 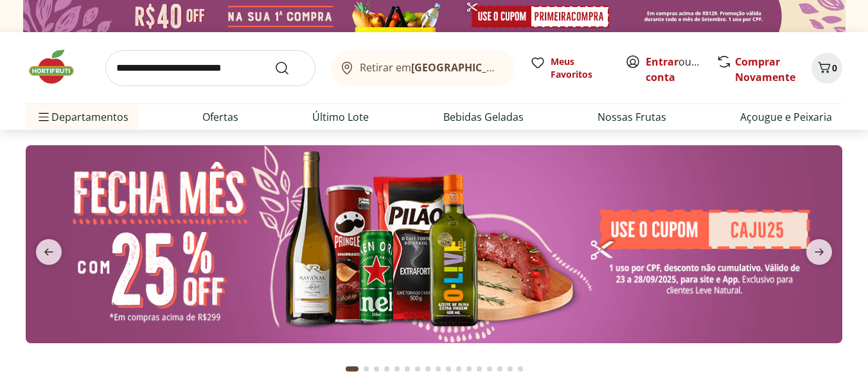 What do you see at coordinates (352, 369) in the screenshot?
I see `button: Current page from fs-carousel` at bounding box center [352, 369].